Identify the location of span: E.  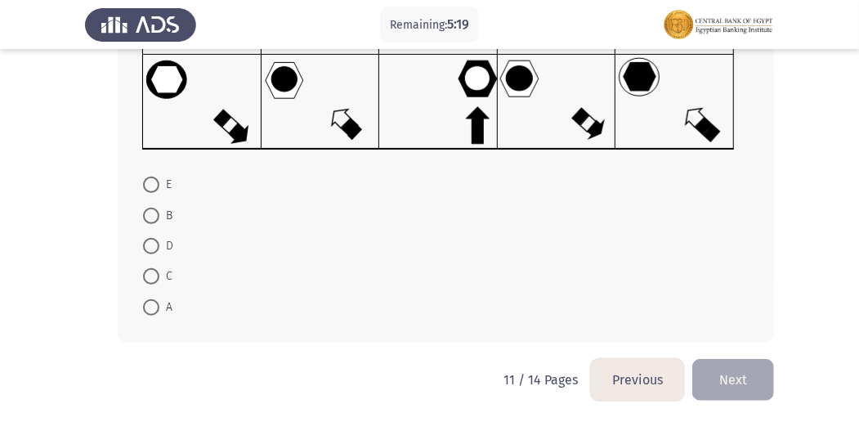
(165, 185).